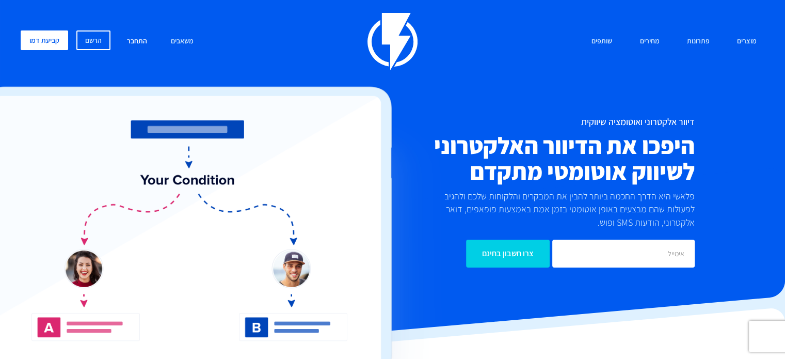 The height and width of the screenshot is (359, 785). Describe the element at coordinates (516, 122) in the screenshot. I see `h1: דיוור אלקטרוני ואוטומציה שיווקית` at that location.